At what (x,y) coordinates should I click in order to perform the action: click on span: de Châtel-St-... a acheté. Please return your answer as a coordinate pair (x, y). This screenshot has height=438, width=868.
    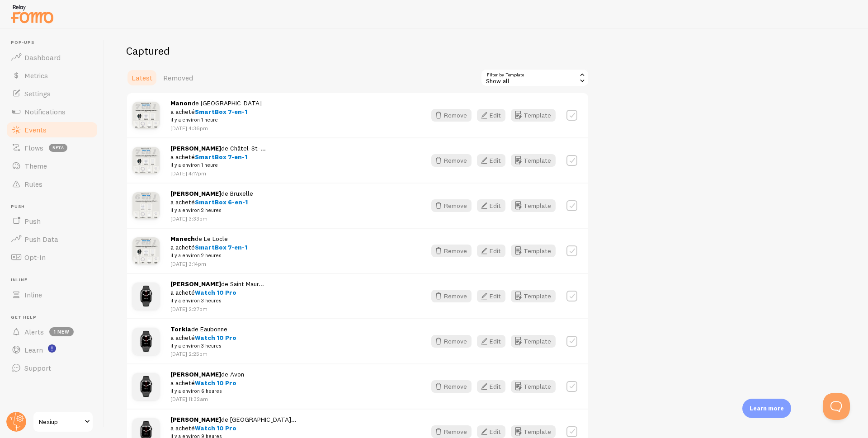
    Looking at the image, I should click on (218, 157).